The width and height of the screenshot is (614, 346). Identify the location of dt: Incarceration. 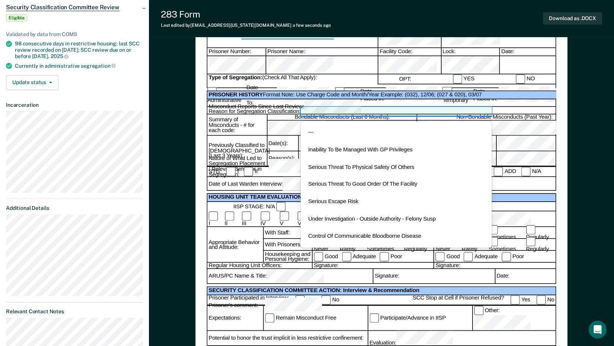
(74, 105).